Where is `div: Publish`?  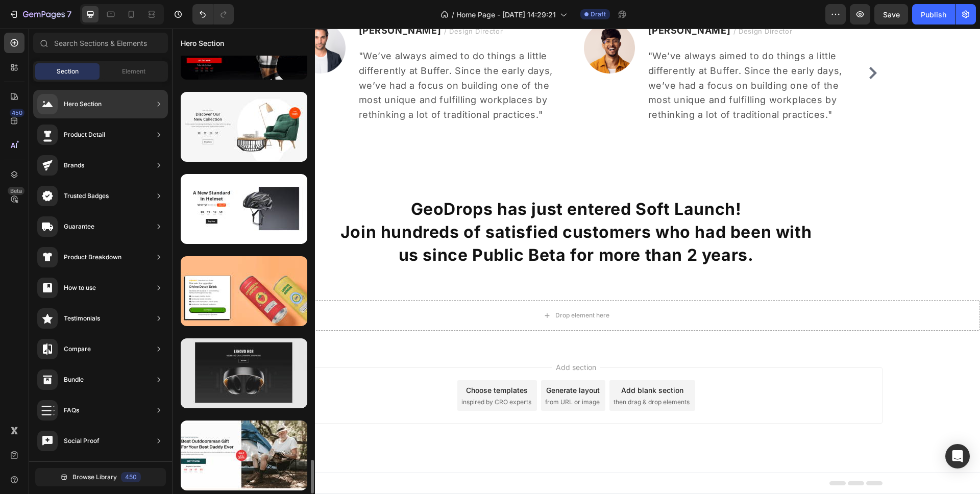
div: Publish is located at coordinates (933, 14).